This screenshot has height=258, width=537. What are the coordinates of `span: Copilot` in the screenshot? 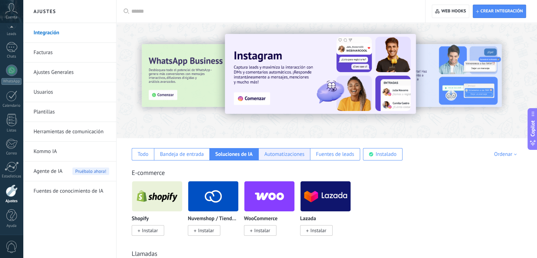 It's located at (533, 128).